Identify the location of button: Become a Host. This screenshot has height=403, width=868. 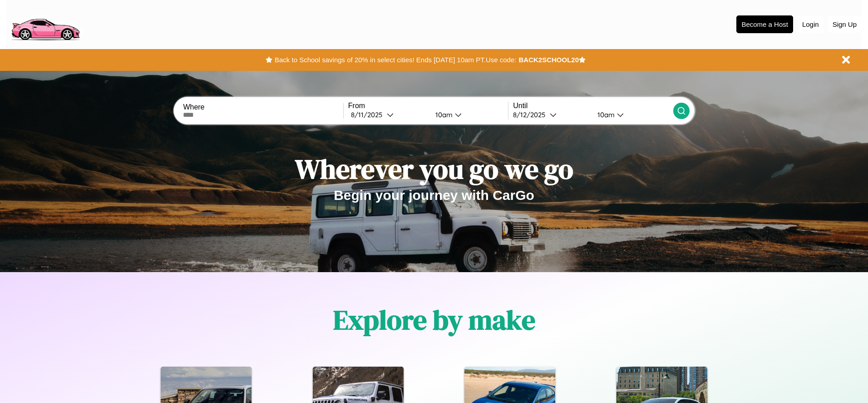
(765, 24).